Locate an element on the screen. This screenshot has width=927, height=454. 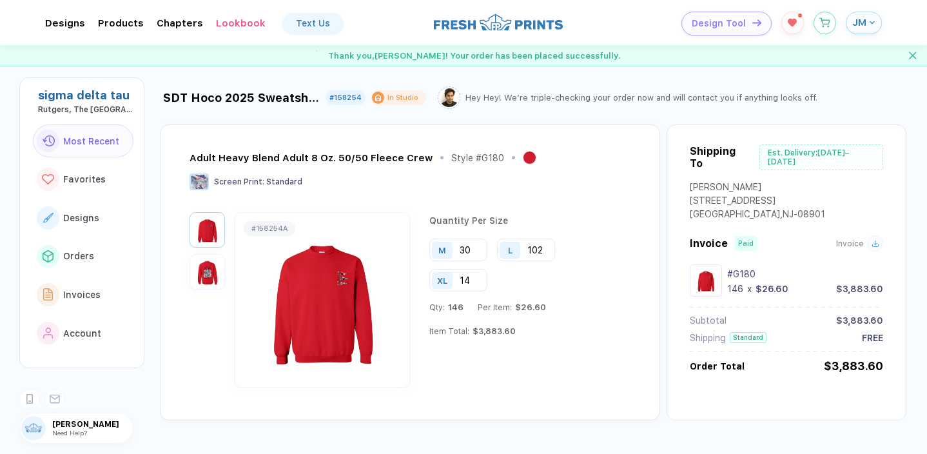
span: 146 is located at coordinates (454, 307).